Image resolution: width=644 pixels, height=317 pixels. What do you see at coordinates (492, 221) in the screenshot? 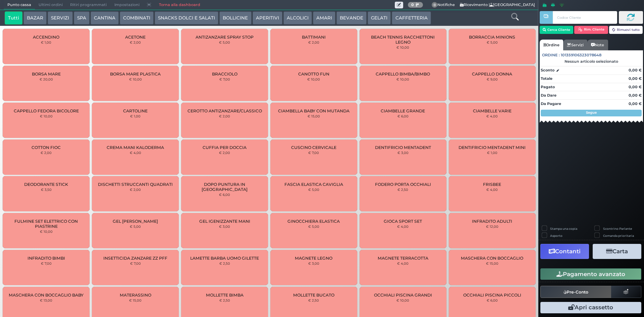
I see `span: INFRADITO ADULTI` at bounding box center [492, 221].